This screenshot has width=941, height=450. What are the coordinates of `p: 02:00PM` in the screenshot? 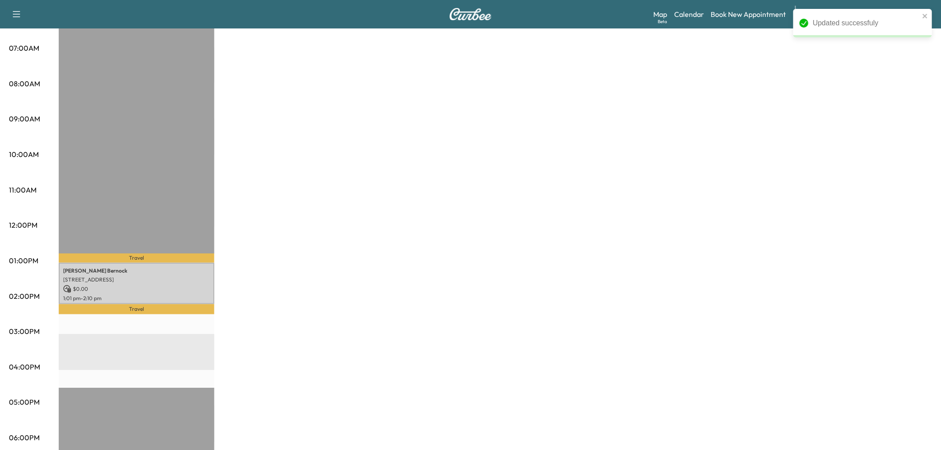 It's located at (24, 296).